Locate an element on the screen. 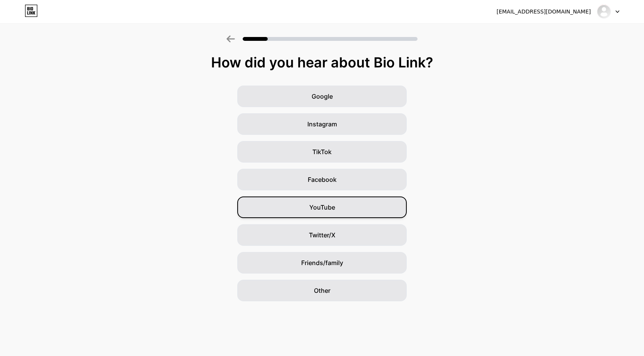  span: Other is located at coordinates (322, 291).